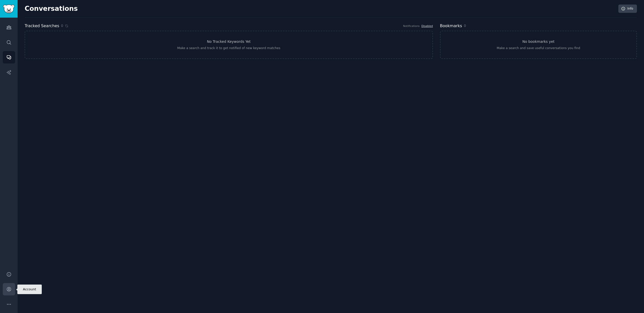  Describe the element at coordinates (229, 41) in the screenshot. I see `h3: No Tracked Keywords Yet` at that location.